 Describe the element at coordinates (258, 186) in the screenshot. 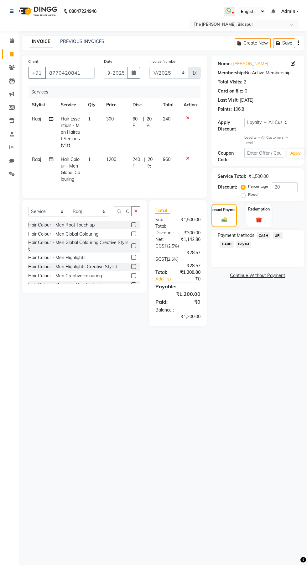

I see `label: Percentage` at that location.